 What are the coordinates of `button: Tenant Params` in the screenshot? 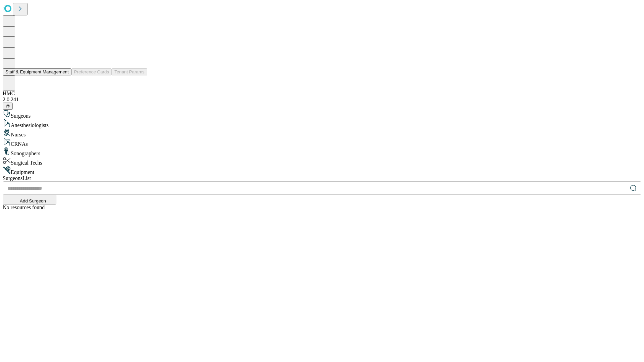 It's located at (129, 71).